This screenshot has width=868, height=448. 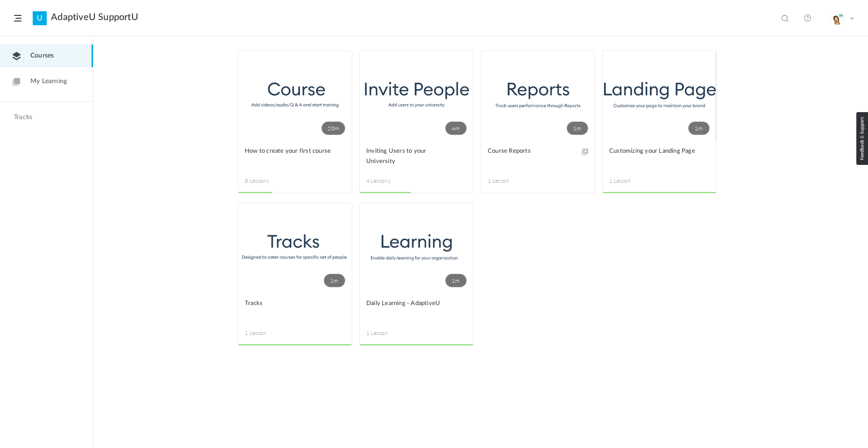 I want to click on span: Daily Learning - AdaptiveU, so click(x=410, y=304).